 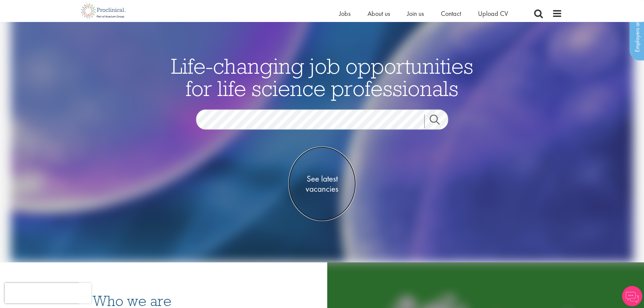 I want to click on a: See latestvacancies, so click(x=322, y=184).